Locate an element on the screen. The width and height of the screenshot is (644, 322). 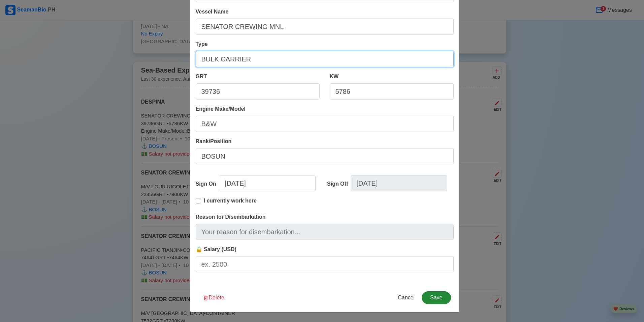
span: Engine Make/Model is located at coordinates (221, 109).